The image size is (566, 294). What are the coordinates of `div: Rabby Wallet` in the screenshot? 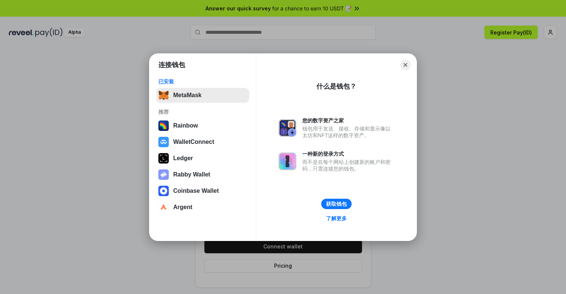 It's located at (192, 175).